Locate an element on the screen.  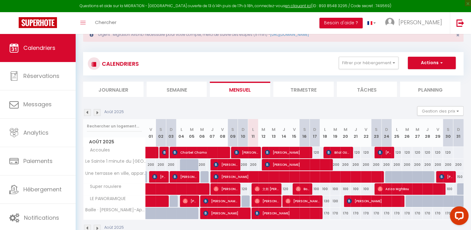
img: logout is located at coordinates (460, 23).